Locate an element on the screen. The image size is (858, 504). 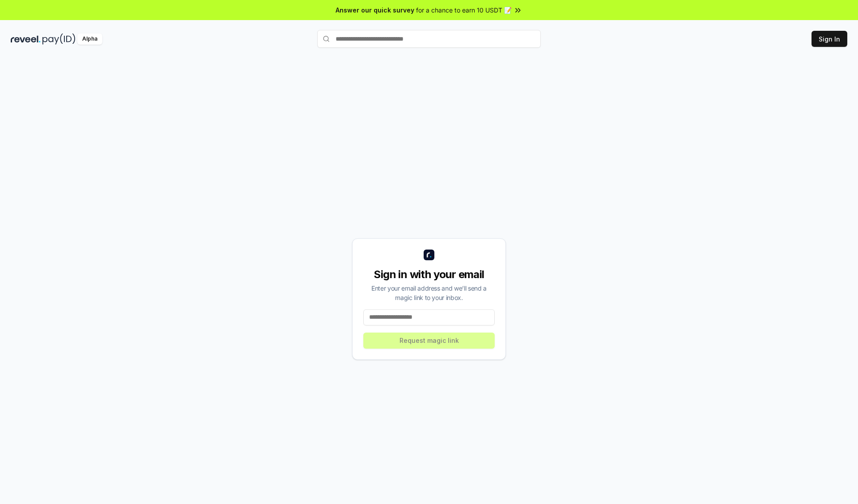
img: pay_id is located at coordinates (59, 39).